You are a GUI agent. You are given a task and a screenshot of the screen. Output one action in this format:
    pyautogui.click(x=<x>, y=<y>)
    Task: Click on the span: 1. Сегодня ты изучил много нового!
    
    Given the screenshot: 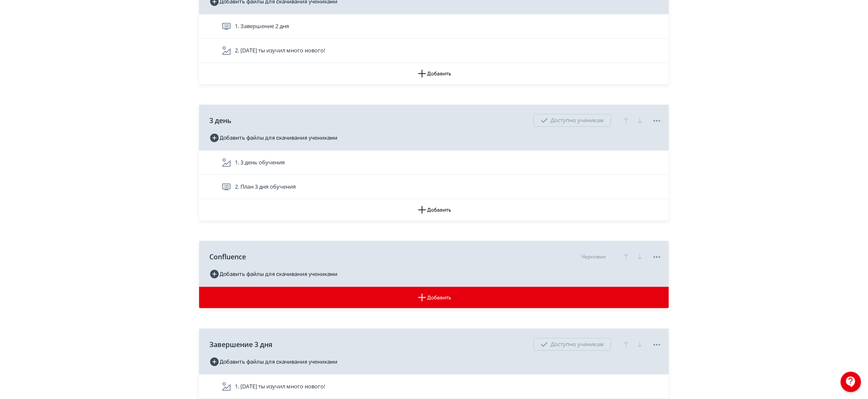 What is the action you would take?
    pyautogui.click(x=280, y=387)
    